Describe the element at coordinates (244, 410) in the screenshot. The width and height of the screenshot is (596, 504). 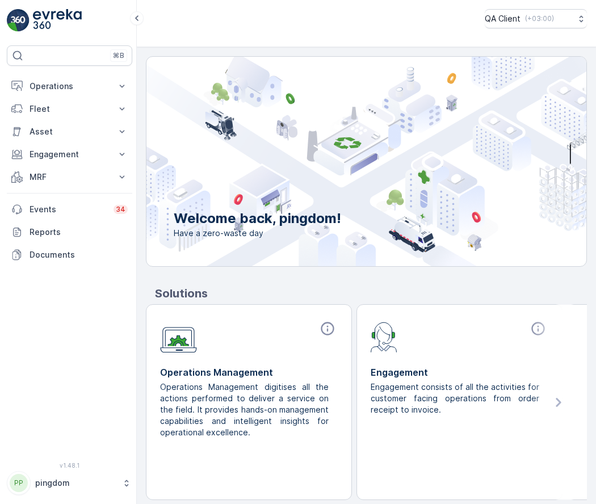
I see `p: Operations Management digitises all the actions performed to deliver a service on the field. It p...` at that location.